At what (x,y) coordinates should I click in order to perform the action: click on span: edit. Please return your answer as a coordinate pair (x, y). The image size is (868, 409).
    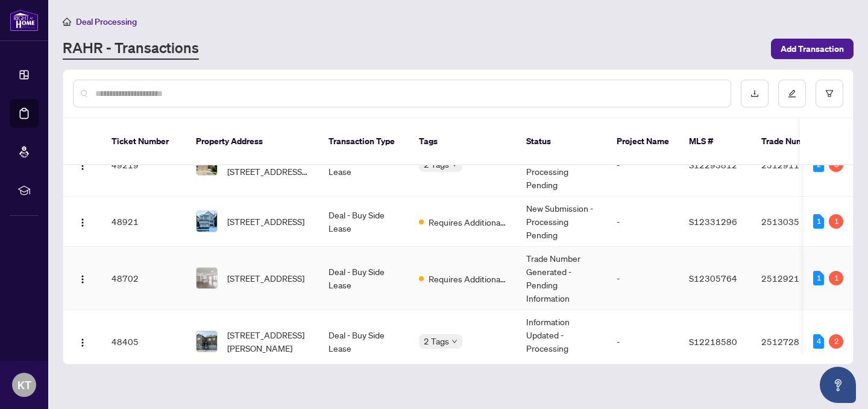
    Looking at the image, I should click on (792, 94).